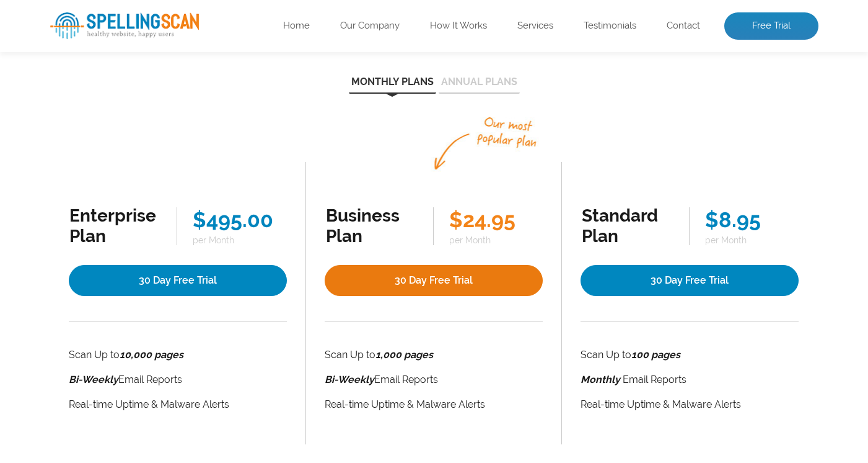 The image size is (868, 463). Describe the element at coordinates (610, 26) in the screenshot. I see `a: Testimonials` at that location.